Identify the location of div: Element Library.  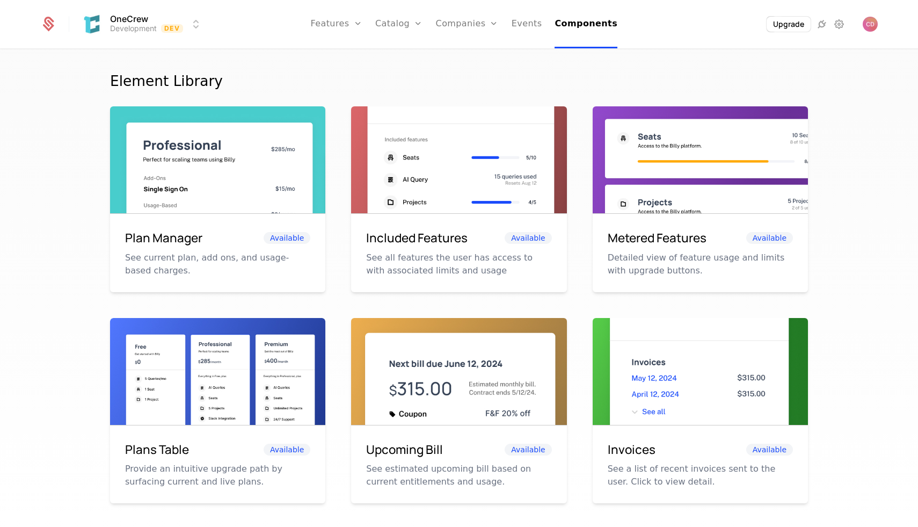
(459, 81).